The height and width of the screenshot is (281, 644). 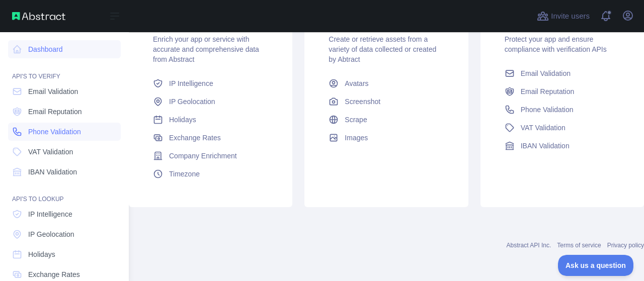 What do you see at coordinates (64, 193) in the screenshot?
I see `div: API'S TO LOOKUP` at bounding box center [64, 193].